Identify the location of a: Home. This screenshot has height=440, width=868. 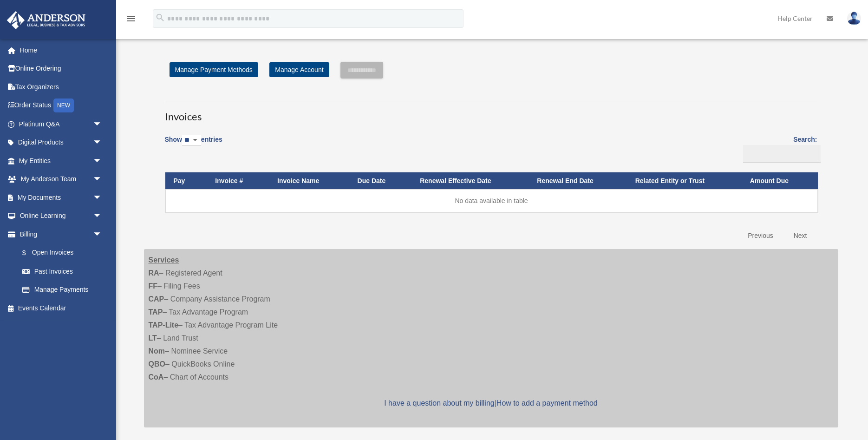
(61, 50).